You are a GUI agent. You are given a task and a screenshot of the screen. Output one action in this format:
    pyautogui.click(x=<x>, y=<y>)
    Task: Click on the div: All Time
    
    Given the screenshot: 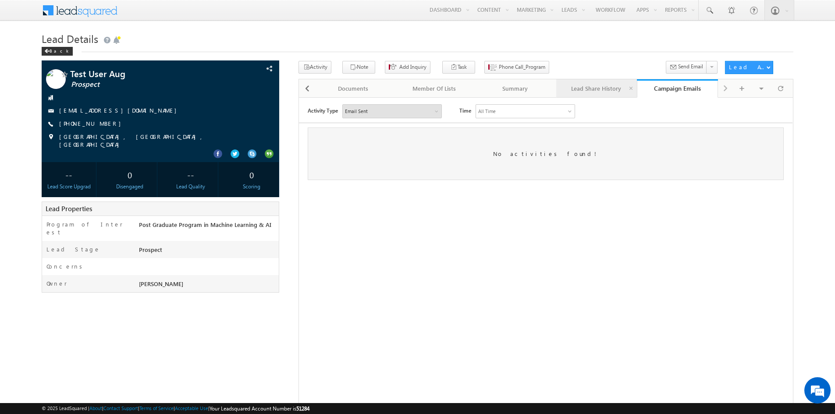 What is the action you would take?
    pyautogui.click(x=188, y=14)
    